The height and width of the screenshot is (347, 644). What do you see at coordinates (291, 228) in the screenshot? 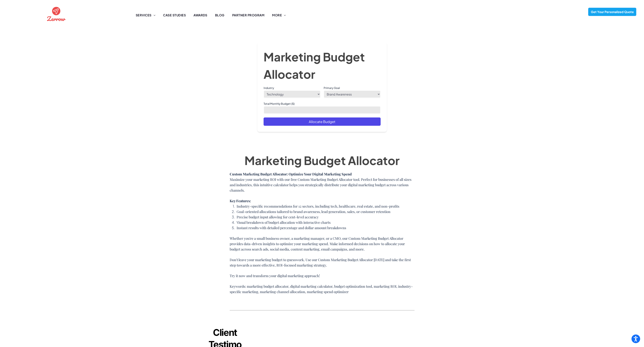
I see `span: Instant results with detailed percentage and dollar amount breakdowns` at bounding box center [291, 228].